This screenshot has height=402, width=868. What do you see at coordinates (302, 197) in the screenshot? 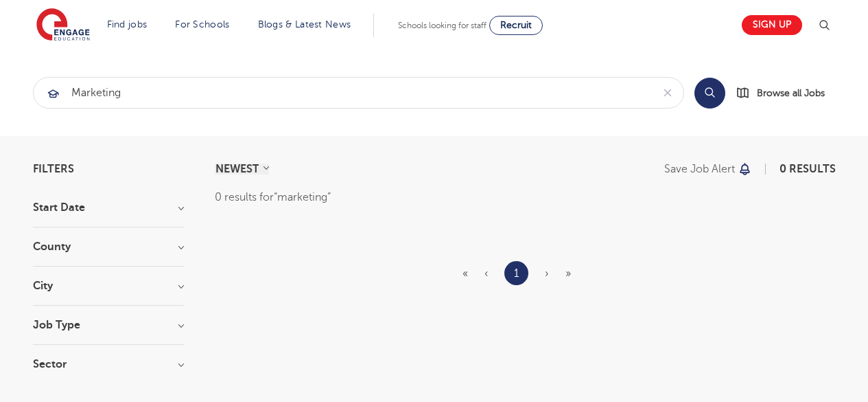
I see `q: marketing` at bounding box center [302, 197].